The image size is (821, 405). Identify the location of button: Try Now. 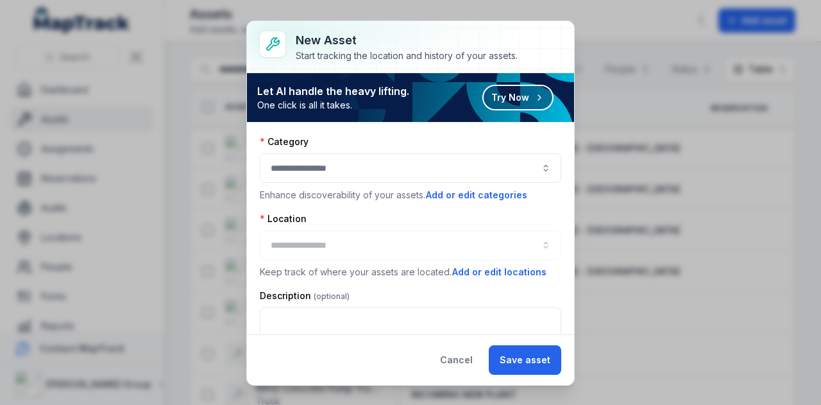
(517, 97).